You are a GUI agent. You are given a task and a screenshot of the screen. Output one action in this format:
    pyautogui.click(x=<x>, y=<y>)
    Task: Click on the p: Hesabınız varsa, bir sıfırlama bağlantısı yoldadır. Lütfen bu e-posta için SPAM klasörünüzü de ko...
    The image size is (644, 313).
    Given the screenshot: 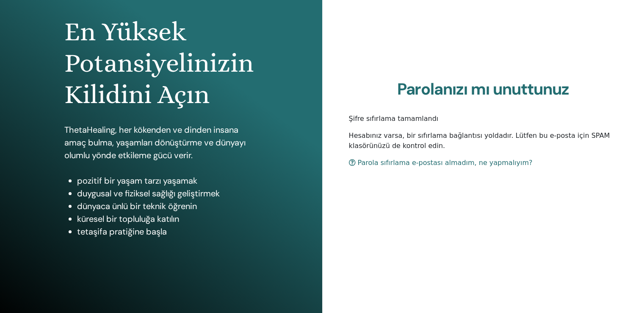 What is the action you would take?
    pyautogui.click(x=483, y=141)
    